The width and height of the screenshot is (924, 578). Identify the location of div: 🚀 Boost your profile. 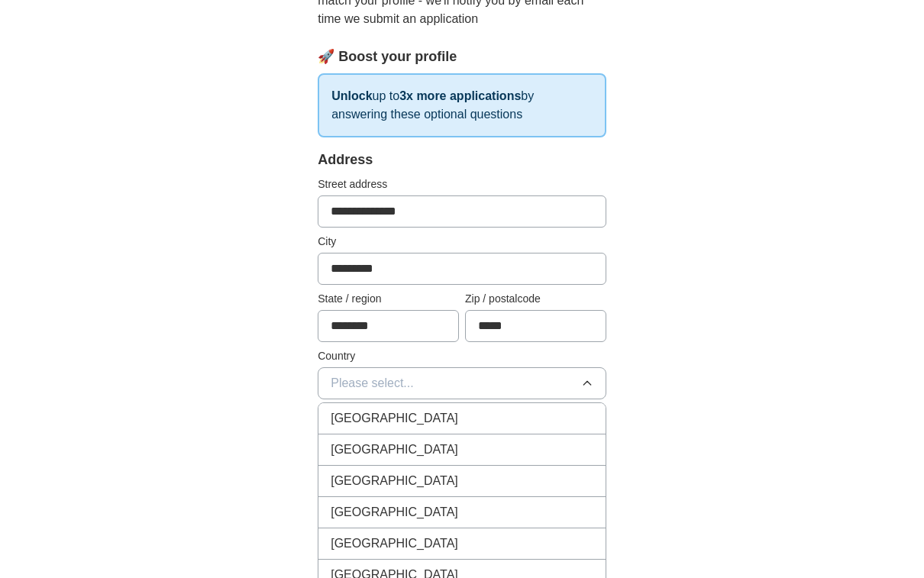
(462, 57).